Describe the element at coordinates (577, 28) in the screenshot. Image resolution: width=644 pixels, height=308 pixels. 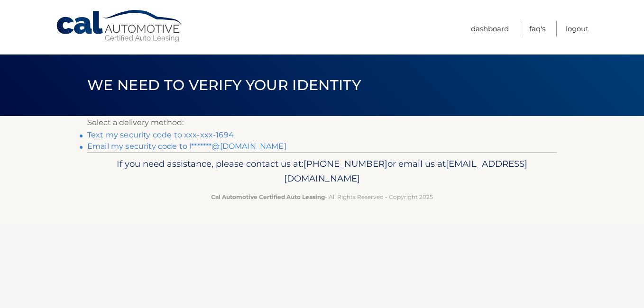
I see `a: Logout` at that location.